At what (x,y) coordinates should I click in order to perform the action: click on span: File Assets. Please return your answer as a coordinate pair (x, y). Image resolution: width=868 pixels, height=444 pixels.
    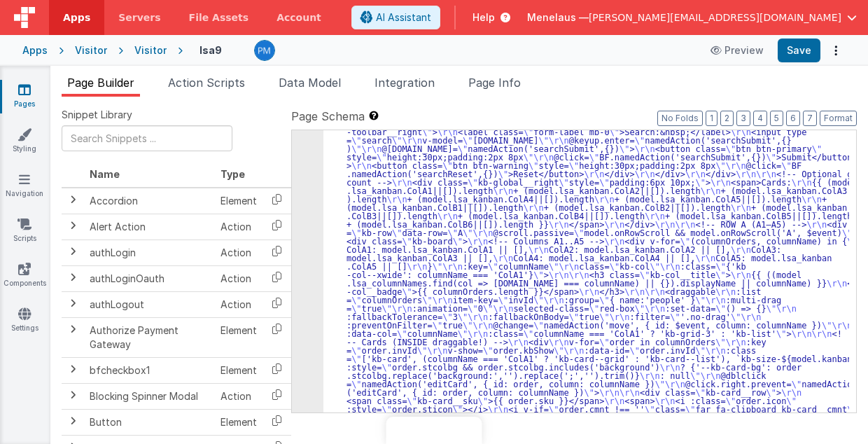
    Looking at the image, I should click on (219, 18).